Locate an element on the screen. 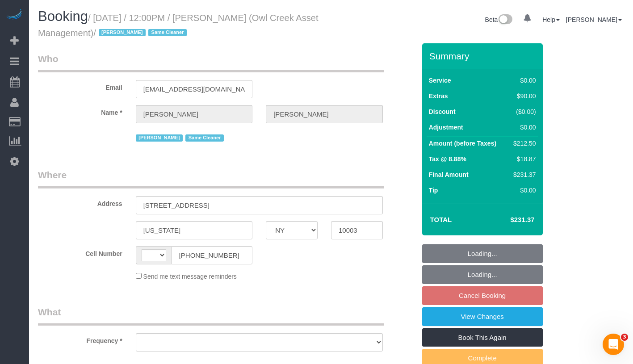 The image size is (633, 364). a: Book This Again is located at coordinates (482, 338).